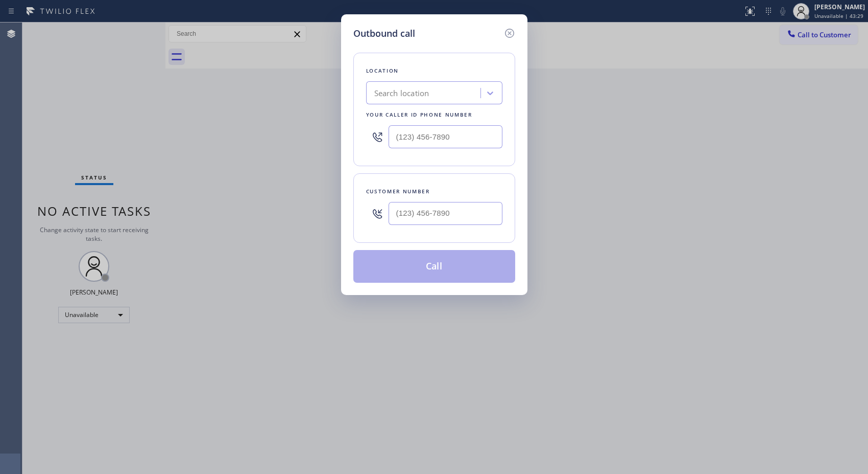  I want to click on div: Customer number, so click(434, 192).